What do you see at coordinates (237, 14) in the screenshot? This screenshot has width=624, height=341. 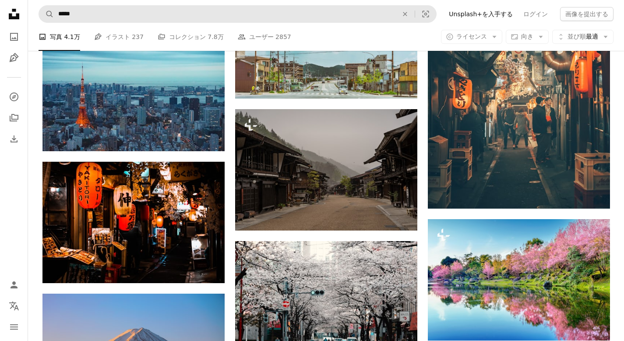 I see `form: サイト内でビジュアルを探す` at bounding box center [237, 14].